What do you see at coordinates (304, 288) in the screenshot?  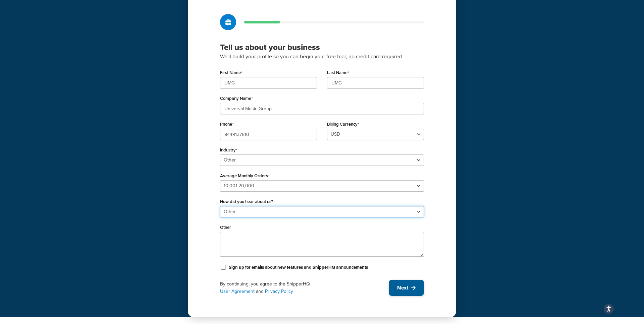 I see `div: By continuing, you agree to the ShipperHQ and` at bounding box center [304, 288].